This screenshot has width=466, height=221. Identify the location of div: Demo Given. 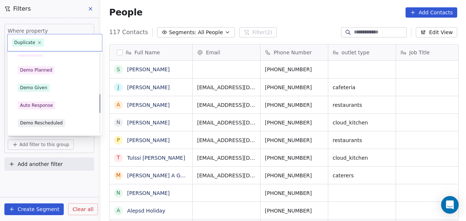
(34, 88).